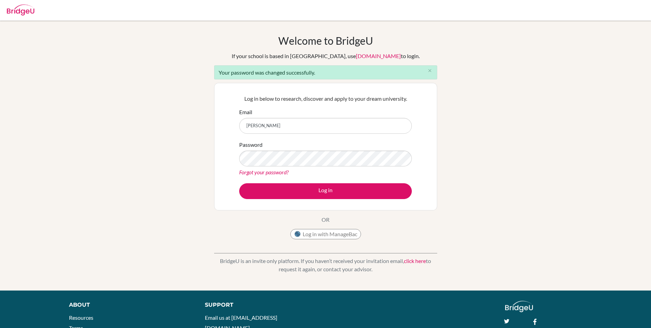  What do you see at coordinates (326, 41) in the screenshot?
I see `h1: Welcome to BridgeU` at bounding box center [326, 41].